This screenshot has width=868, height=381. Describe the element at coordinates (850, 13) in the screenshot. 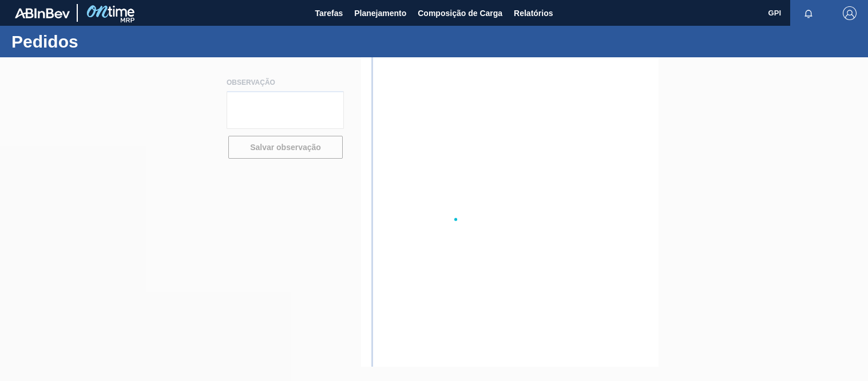

I see `img: Logout` at that location.